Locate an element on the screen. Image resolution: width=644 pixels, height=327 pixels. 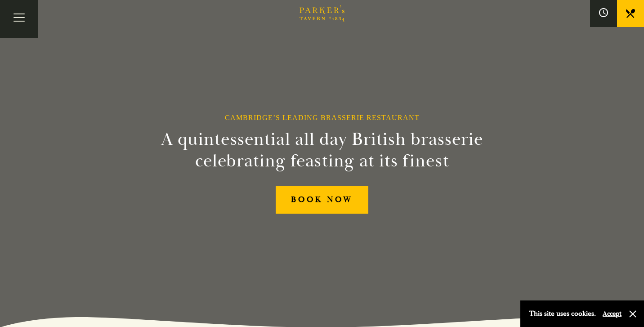
h2: A quintessential all day British brasserie celebrating feasting at its finest is located at coordinates (322, 150).